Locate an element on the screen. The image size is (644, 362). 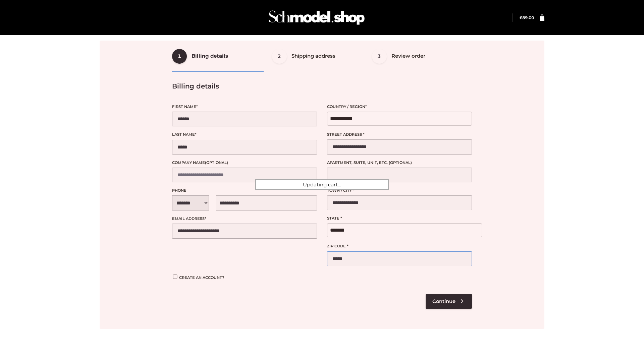
img: Schmodel Admin 964 is located at coordinates (317, 18).